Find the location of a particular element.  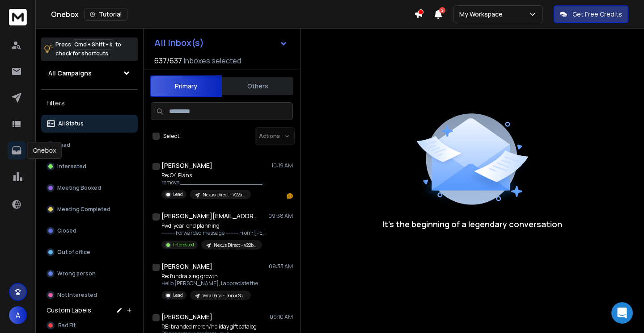

p: Out of office is located at coordinates (74, 252).